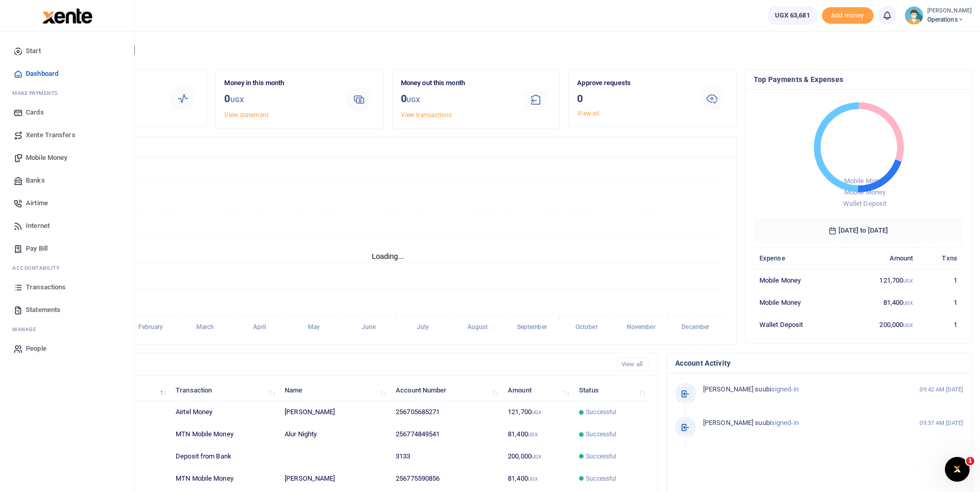  Describe the element at coordinates (27, 329) in the screenshot. I see `span: anage` at that location.